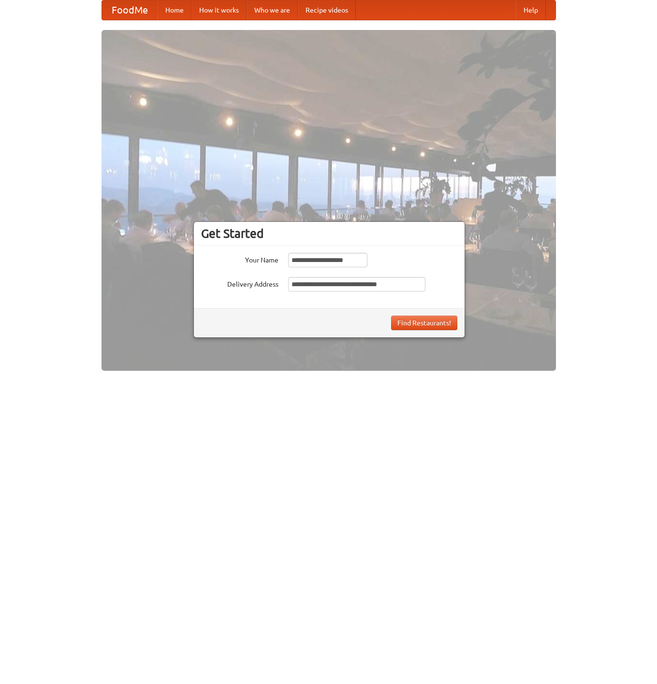  I want to click on label: Delivery Address, so click(240, 283).